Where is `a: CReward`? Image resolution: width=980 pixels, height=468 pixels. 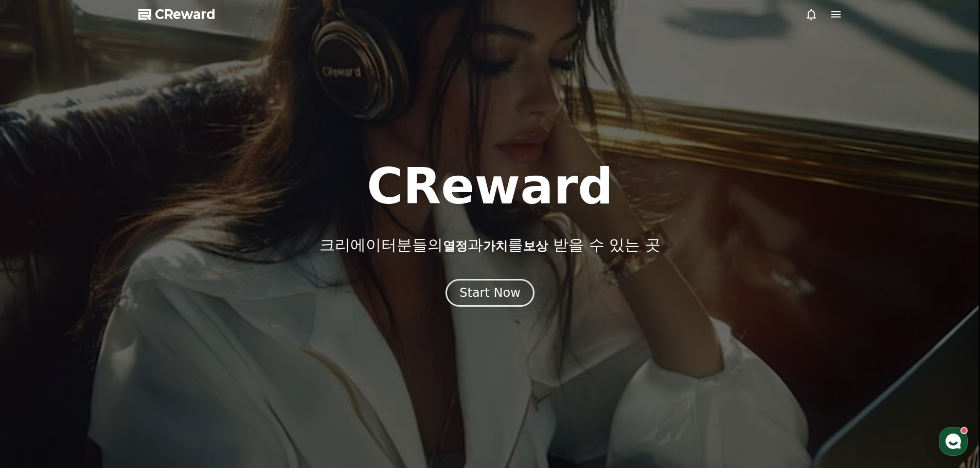 a: CReward is located at coordinates (177, 15).